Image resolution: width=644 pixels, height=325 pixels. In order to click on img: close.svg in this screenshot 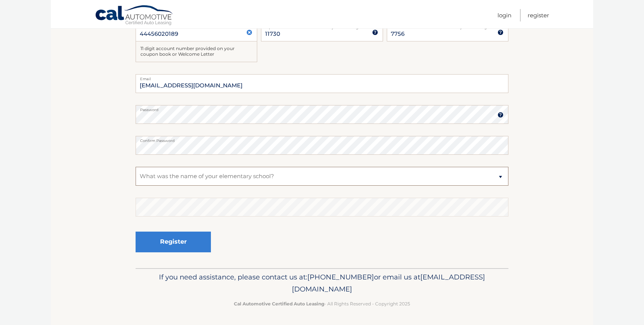, I will do `click(250, 32)`.